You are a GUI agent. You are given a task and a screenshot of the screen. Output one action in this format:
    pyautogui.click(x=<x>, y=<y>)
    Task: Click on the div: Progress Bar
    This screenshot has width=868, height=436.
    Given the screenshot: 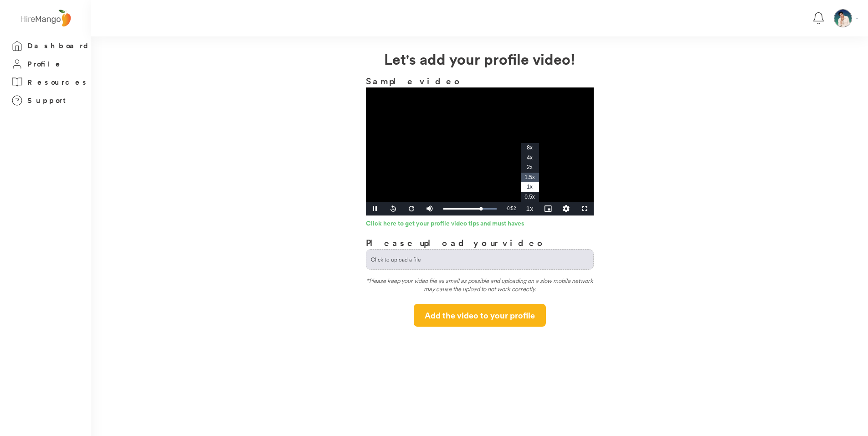 What is the action you would take?
    pyautogui.click(x=470, y=209)
    